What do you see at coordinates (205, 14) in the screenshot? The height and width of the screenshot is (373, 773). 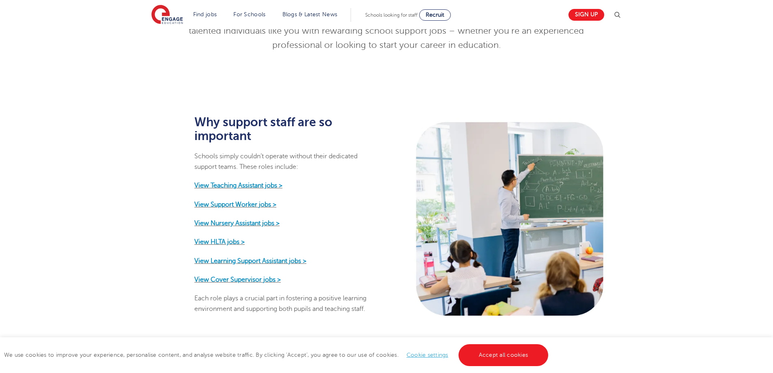 I see `a: Find jobs` at bounding box center [205, 14].